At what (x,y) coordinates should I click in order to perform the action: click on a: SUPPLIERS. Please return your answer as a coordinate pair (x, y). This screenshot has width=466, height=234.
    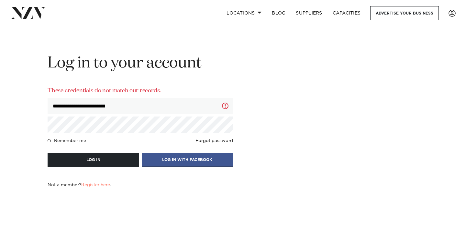
    Looking at the image, I should click on (308, 13).